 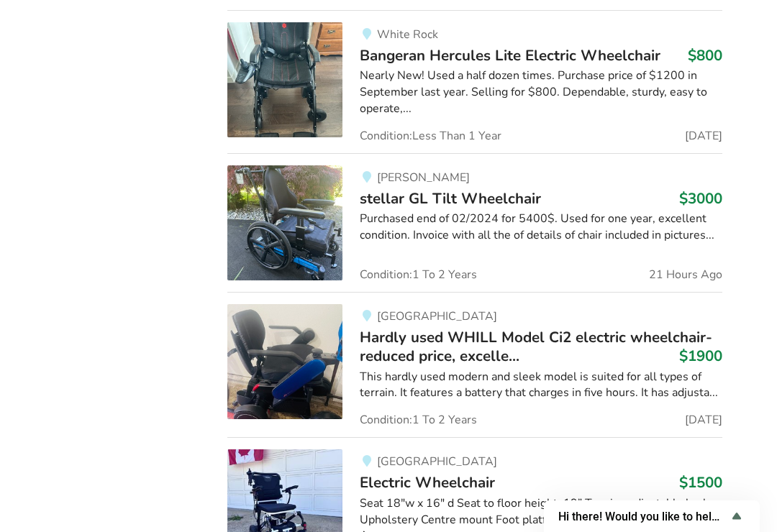 What do you see at coordinates (705, 56) in the screenshot?
I see `h3: $800` at bounding box center [705, 56].